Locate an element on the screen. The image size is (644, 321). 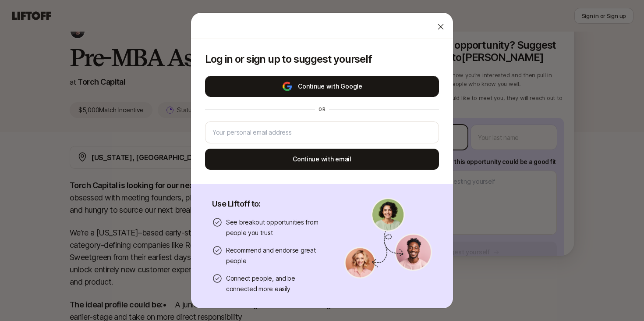
div: or is located at coordinates (322, 109).